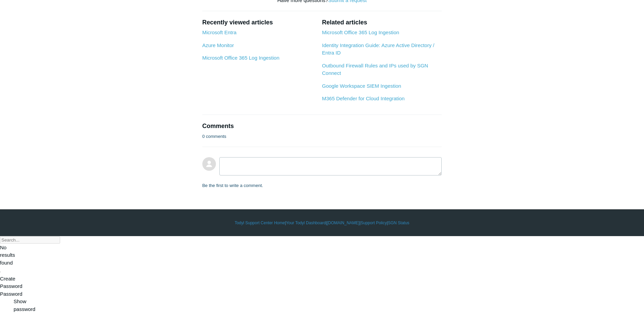 The image size is (644, 313). What do you see at coordinates (363, 98) in the screenshot?
I see `a: M365 Defender for Cloud Integration` at bounding box center [363, 98].